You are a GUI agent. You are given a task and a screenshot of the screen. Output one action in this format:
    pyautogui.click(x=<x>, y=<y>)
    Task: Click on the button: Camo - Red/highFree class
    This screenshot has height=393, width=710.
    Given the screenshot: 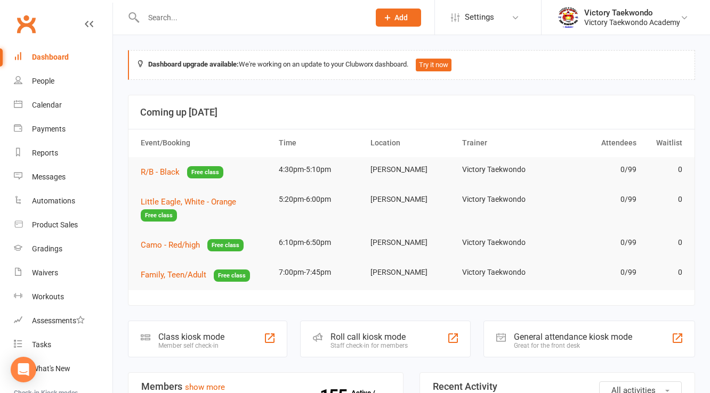 What is the action you would take?
    pyautogui.click(x=192, y=245)
    